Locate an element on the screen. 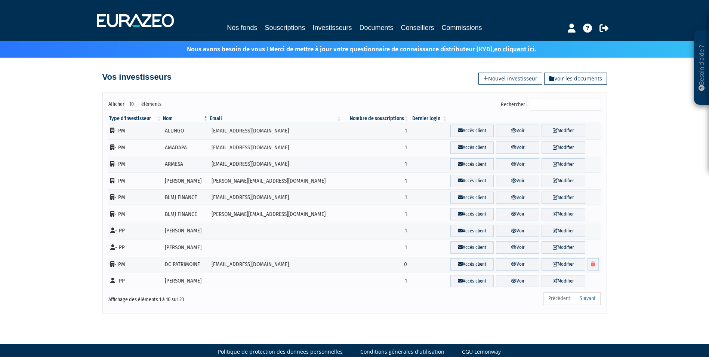 This screenshot has height=357, width=709. th: Type d'investisseur : activer pour trier la colonne par ordre croissant is located at coordinates (135, 119).